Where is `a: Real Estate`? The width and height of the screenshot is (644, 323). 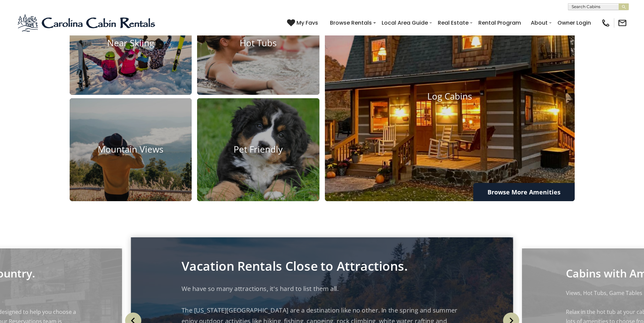 a: Real Estate is located at coordinates (453, 22).